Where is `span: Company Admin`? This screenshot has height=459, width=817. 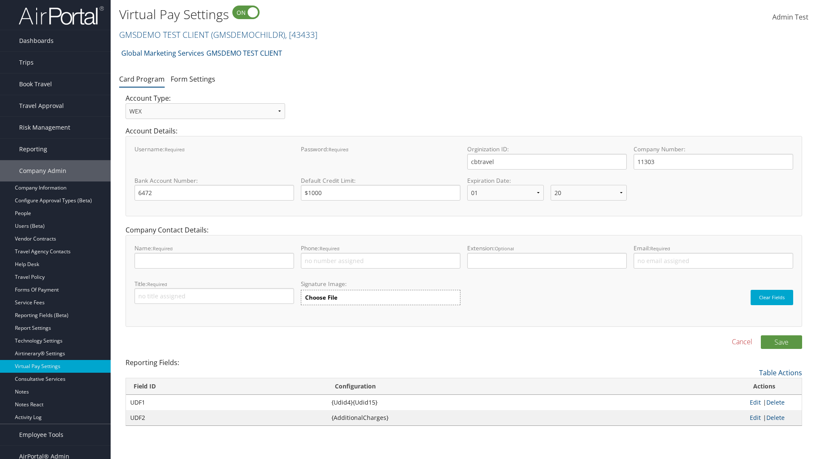
span: Company Admin is located at coordinates (43, 171).